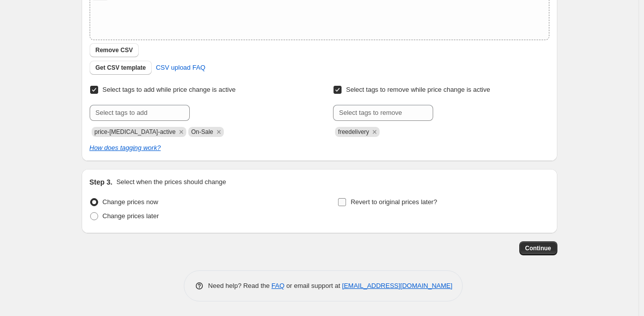  What do you see at coordinates (101, 182) in the screenshot?
I see `h2: Step 3.` at bounding box center [101, 182].